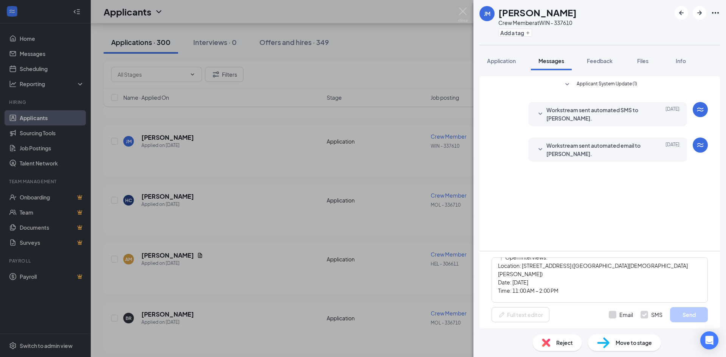 Image resolution: width=726 pixels, height=357 pixels. I want to click on button: PlusAdd a tag, so click(515, 33).